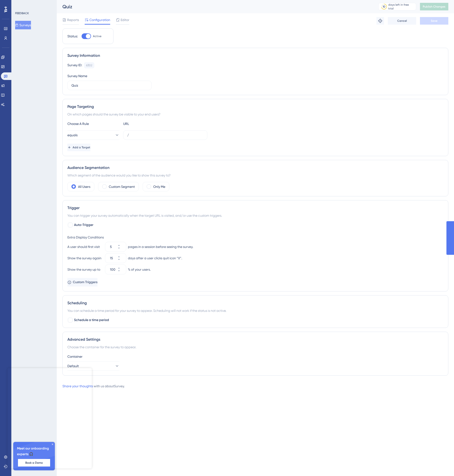 The height and width of the screenshot is (476, 454). Describe the element at coordinates (434, 21) in the screenshot. I see `span: Save` at that location.